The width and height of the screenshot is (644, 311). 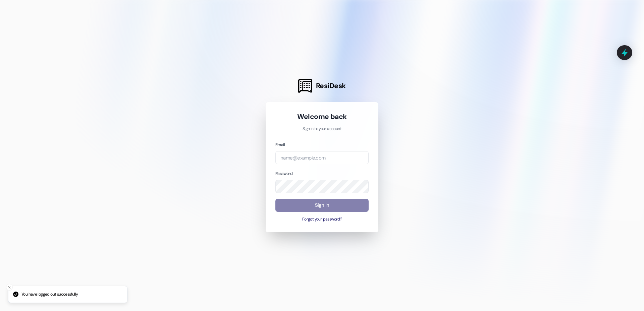 I want to click on label: Password, so click(x=284, y=174).